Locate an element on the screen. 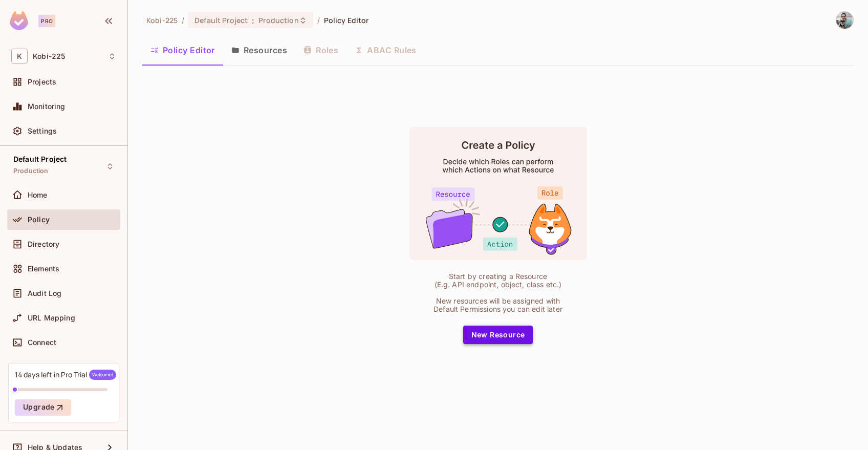 The image size is (868, 450). span: K is located at coordinates (19, 56).